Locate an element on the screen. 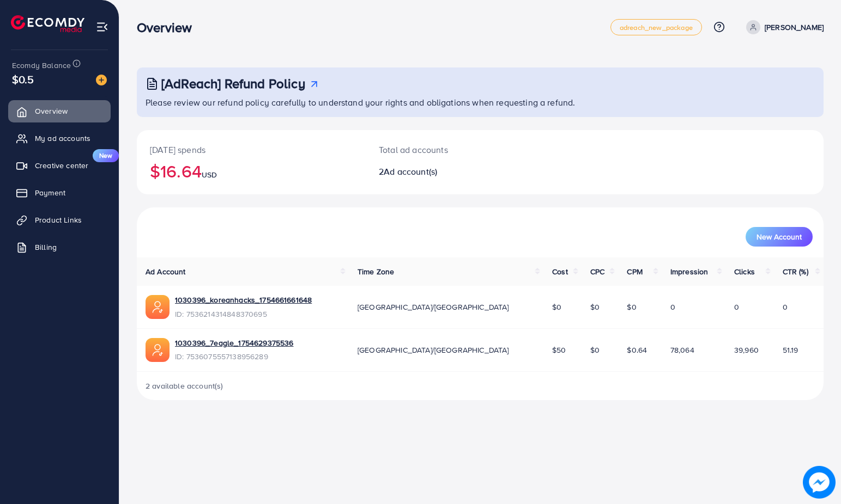 The image size is (841, 504). span: USD is located at coordinates (209, 175).